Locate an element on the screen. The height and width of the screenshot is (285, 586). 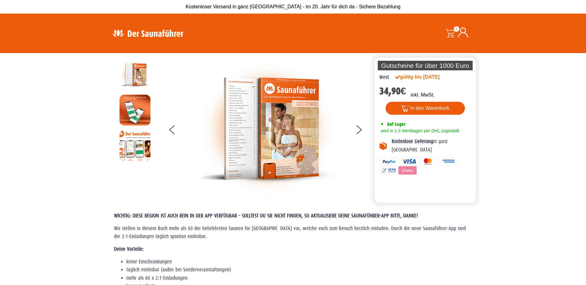
p: inkl. MwSt. is located at coordinates (422, 95).